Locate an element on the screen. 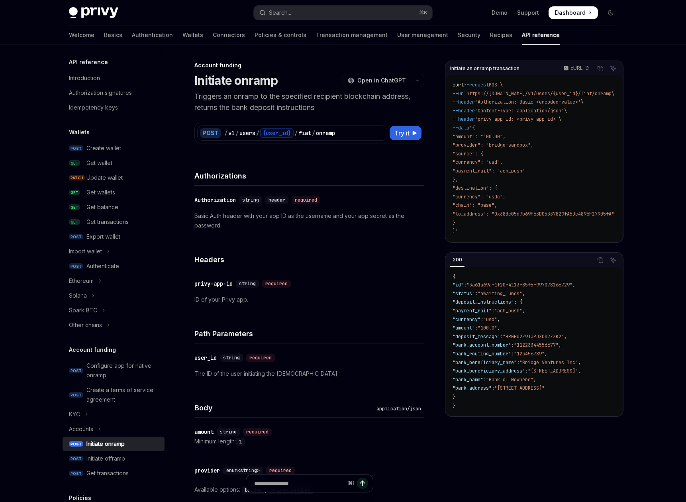  div: Initiate offramp is located at coordinates (106, 458).